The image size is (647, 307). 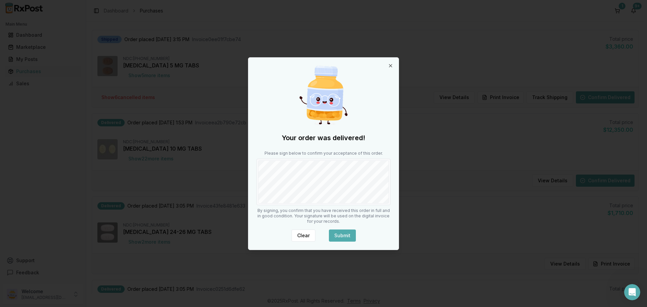 What do you see at coordinates (342, 236) in the screenshot?
I see `button: Submit` at bounding box center [342, 236].